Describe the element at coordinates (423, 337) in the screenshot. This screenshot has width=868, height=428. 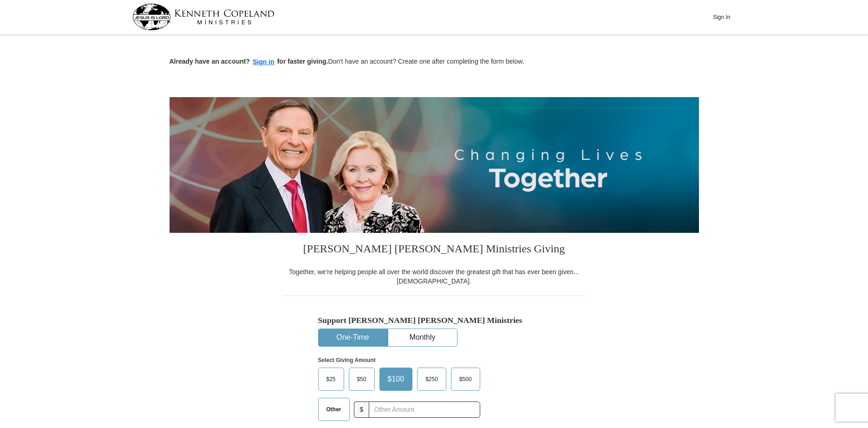
I see `button: Monthly` at that location.